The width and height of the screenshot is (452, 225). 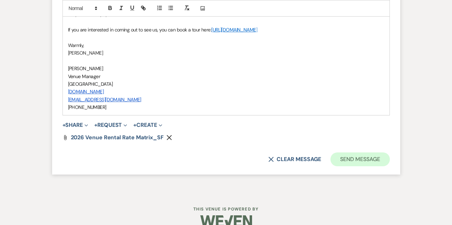 What do you see at coordinates (294, 159) in the screenshot?
I see `button: Clear message` at bounding box center [294, 159].